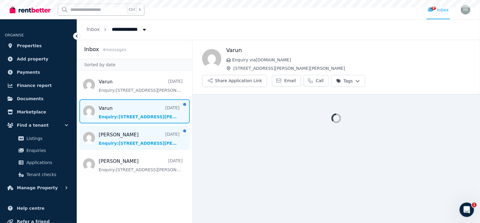  I want to click on img: Raj Bala, so click(466, 10).